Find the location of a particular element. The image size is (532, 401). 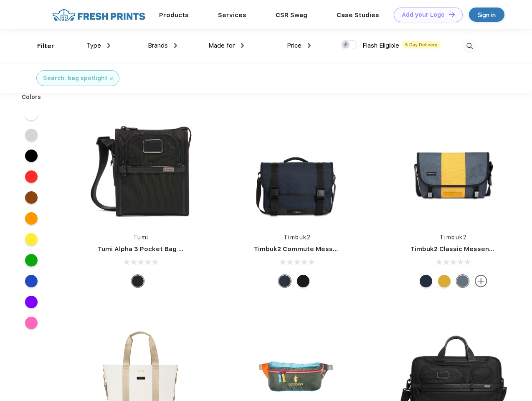

span: Price is located at coordinates (294, 46).